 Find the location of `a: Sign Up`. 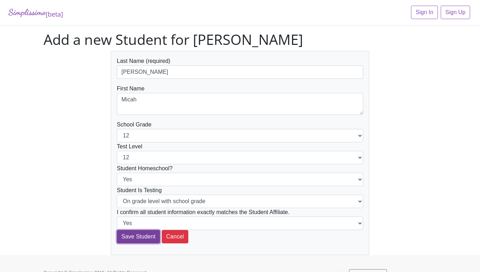

a: Sign Up is located at coordinates (455, 12).